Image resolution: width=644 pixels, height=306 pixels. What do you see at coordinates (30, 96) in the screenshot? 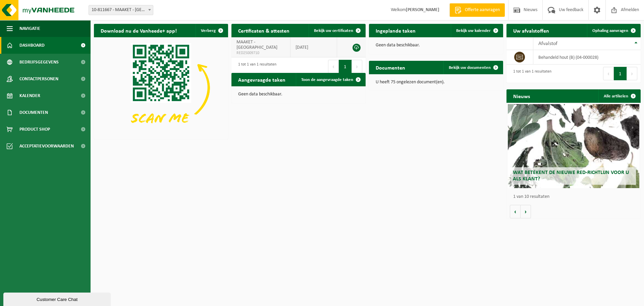
I see `span: Kalender` at bounding box center [30, 96].